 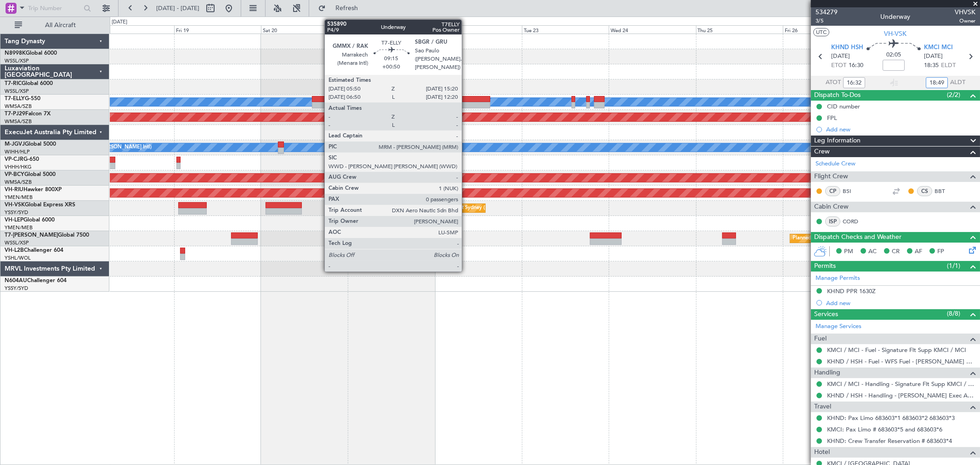 What do you see at coordinates (932, 66) in the screenshot?
I see `span: 18:35` at bounding box center [932, 66].